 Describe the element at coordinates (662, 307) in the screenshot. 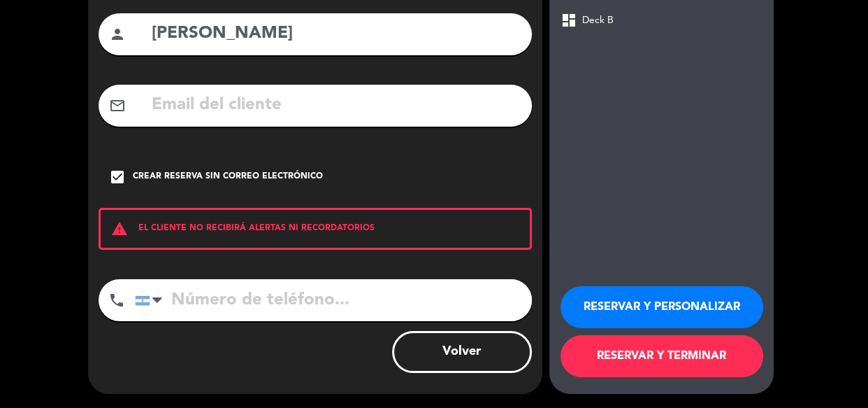

I see `button: RESERVAR Y PERSONALIZAR` at that location.